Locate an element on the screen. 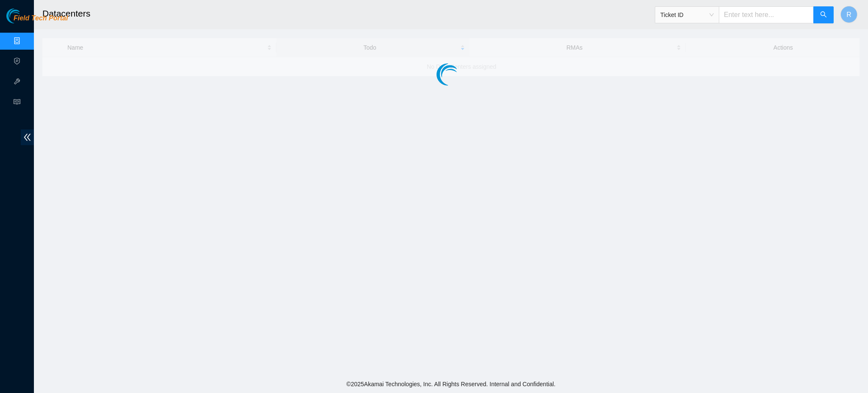 Image resolution: width=868 pixels, height=393 pixels. button: R is located at coordinates (849, 14).